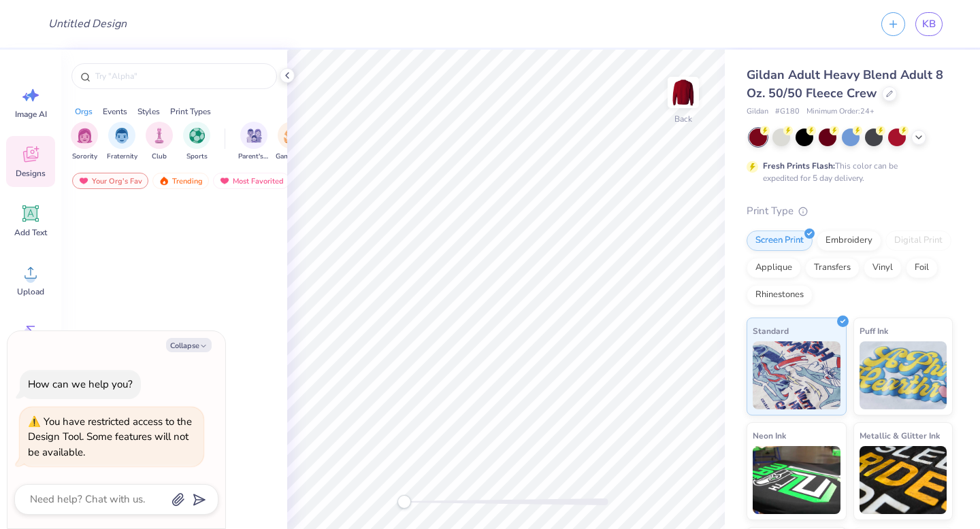 The height and width of the screenshot is (529, 980). What do you see at coordinates (404, 502) in the screenshot?
I see `div: Accessibility label` at bounding box center [404, 502].